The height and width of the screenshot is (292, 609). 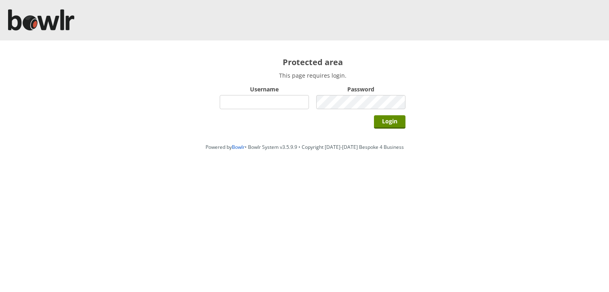 I want to click on label: Password, so click(x=361, y=89).